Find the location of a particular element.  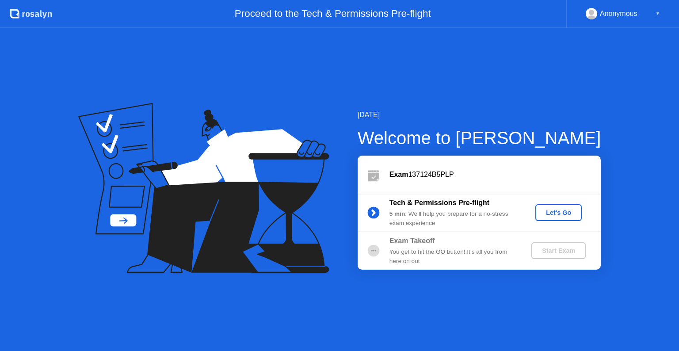

b: 5 min is located at coordinates (397, 213).